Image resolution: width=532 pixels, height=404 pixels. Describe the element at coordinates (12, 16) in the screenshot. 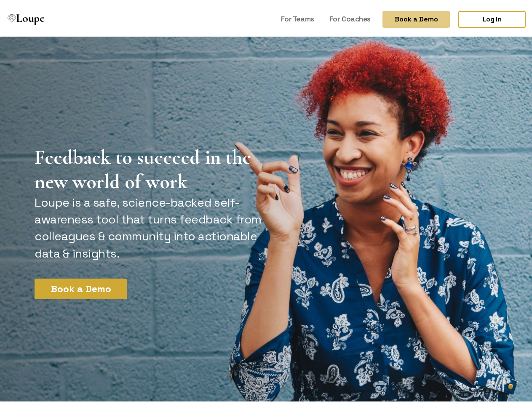

I see `img: Loupe Logo` at that location.